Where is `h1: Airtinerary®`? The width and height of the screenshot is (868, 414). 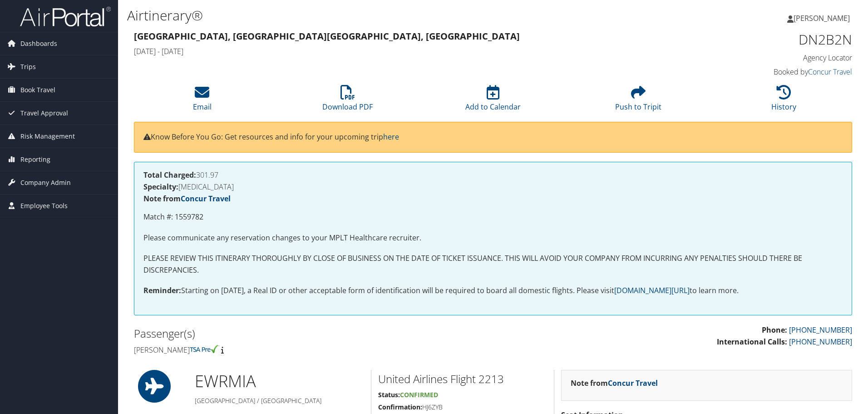 h1: Airtinerary® is located at coordinates (371, 15).